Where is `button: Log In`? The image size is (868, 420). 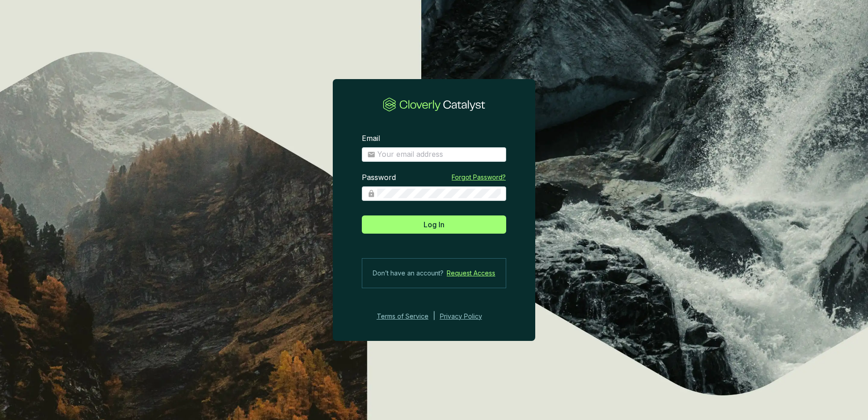
button: Log In is located at coordinates (434, 224).